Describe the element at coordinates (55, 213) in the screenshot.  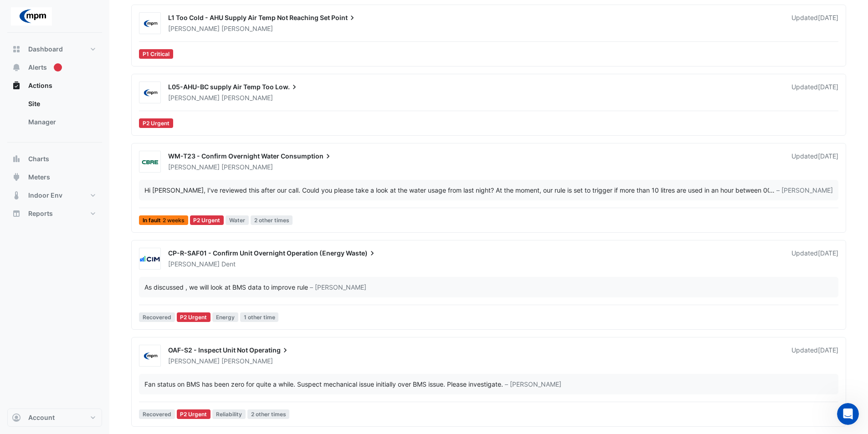
I see `button: Reports` at that location.